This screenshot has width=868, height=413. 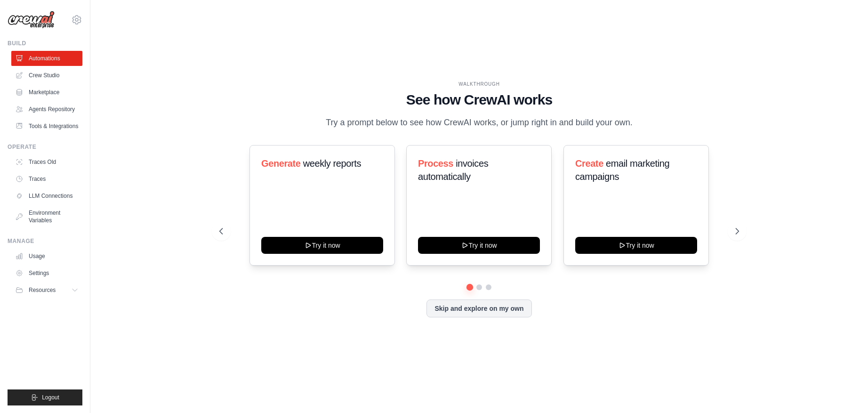 What do you see at coordinates (31, 19) in the screenshot?
I see `img: Logo` at bounding box center [31, 19].